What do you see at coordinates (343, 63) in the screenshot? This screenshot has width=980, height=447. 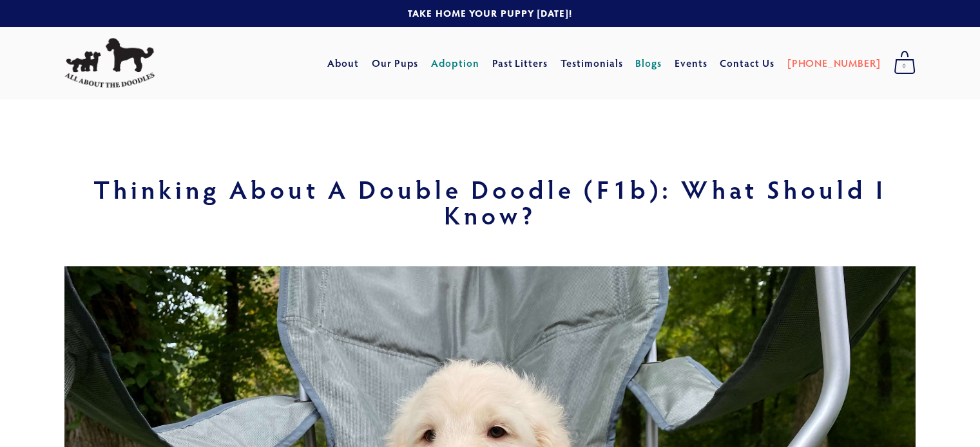 I see `a: About` at bounding box center [343, 63].